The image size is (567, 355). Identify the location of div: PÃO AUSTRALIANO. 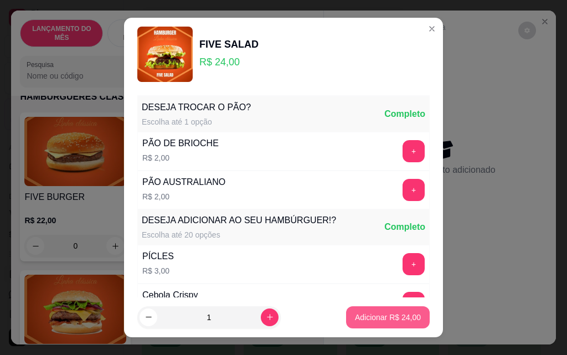
(184, 182).